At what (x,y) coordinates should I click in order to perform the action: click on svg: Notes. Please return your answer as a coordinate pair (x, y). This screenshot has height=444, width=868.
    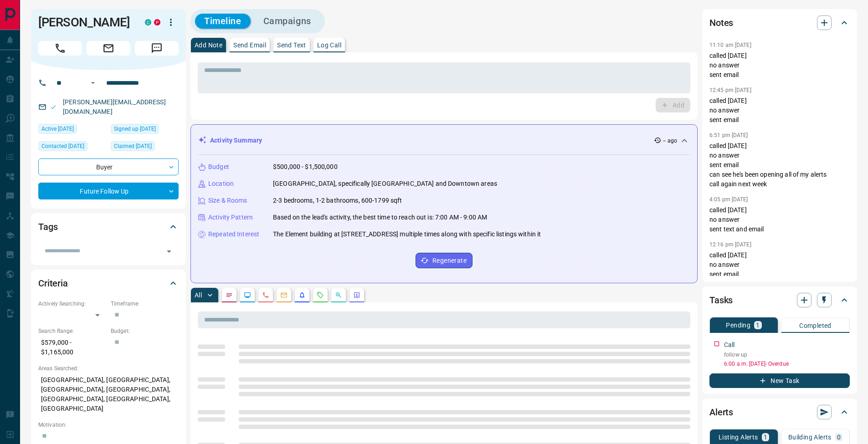
    Looking at the image, I should click on (229, 295).